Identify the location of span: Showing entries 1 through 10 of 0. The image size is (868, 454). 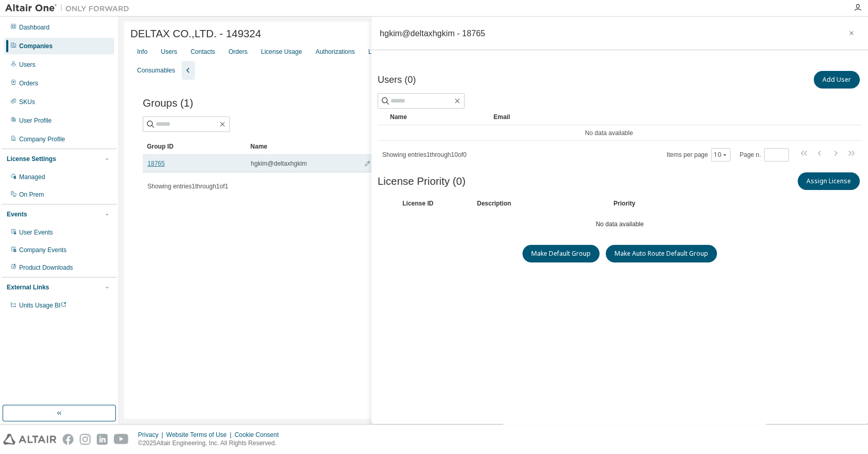
(424, 155).